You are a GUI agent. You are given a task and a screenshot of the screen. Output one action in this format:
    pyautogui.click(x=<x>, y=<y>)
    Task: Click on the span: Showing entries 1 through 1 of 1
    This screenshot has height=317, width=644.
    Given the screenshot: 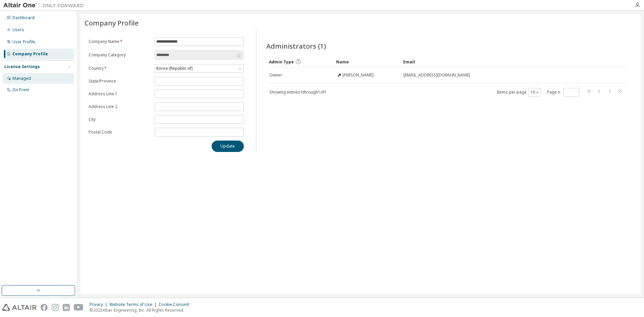 What is the action you would take?
    pyautogui.click(x=298, y=92)
    